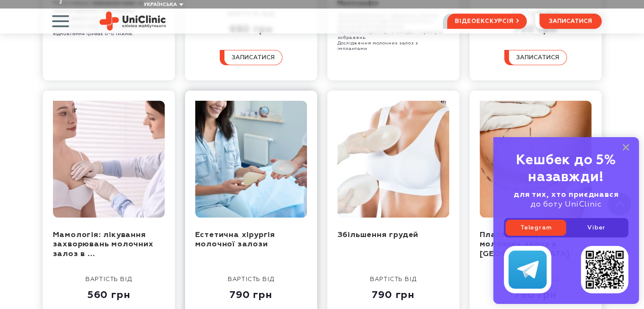  I want to click on img: Естетична хірургія молочної залози, so click(251, 159).